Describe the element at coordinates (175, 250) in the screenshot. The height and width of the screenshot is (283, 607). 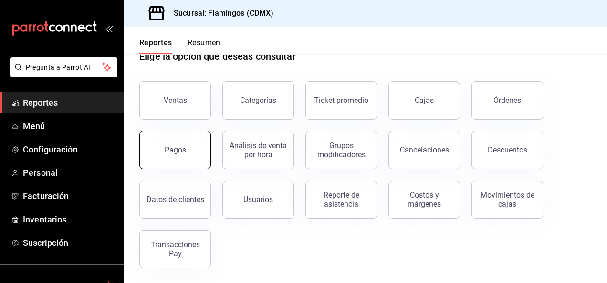
I see `button: Transacciones Pay` at that location.